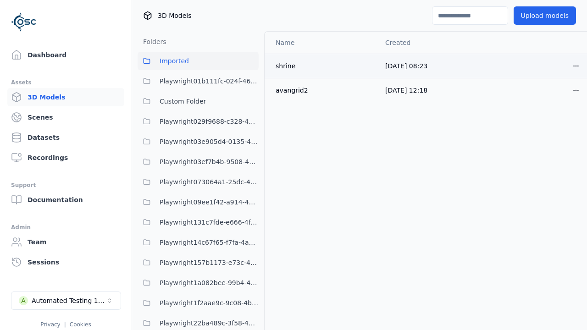 This screenshot has width=587, height=330. Describe the element at coordinates (198, 202) in the screenshot. I see `button: Playwright09ee1f42-a914-43b3-abf1-e7ca57cf5f96` at that location.